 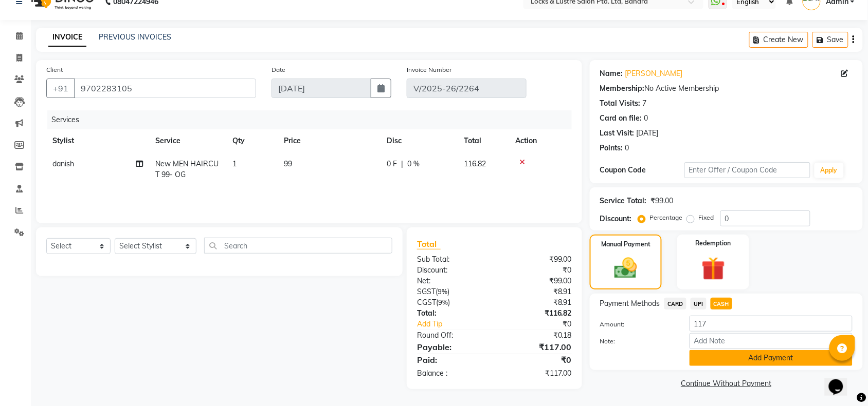 I want to click on div: Services, so click(x=313, y=119).